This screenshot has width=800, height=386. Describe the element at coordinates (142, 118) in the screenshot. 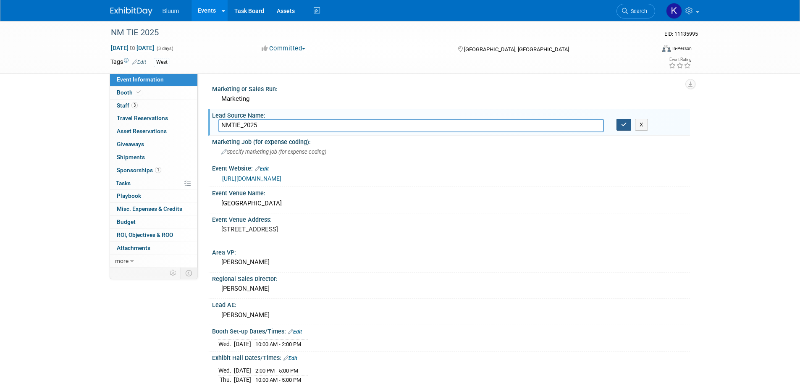

I see `span: Travel Reservations` at that location.